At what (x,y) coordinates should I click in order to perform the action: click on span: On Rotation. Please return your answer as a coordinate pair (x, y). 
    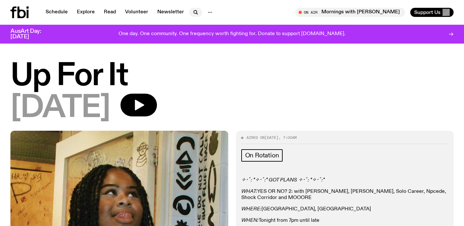
    Looking at the image, I should click on (262, 156).